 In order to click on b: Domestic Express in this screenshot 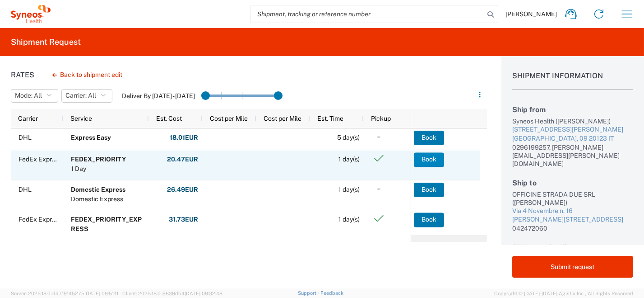, I will do `click(98, 189)`.